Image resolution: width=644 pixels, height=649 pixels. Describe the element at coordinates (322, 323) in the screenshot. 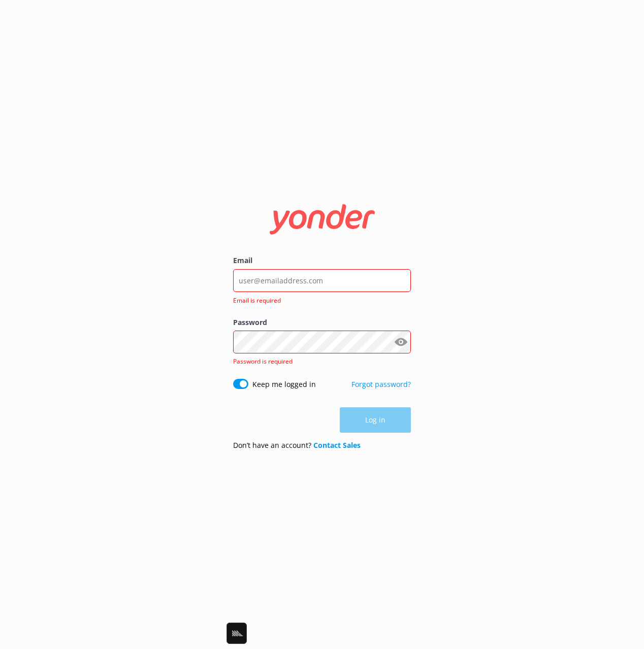

I see `label: Password` at that location.